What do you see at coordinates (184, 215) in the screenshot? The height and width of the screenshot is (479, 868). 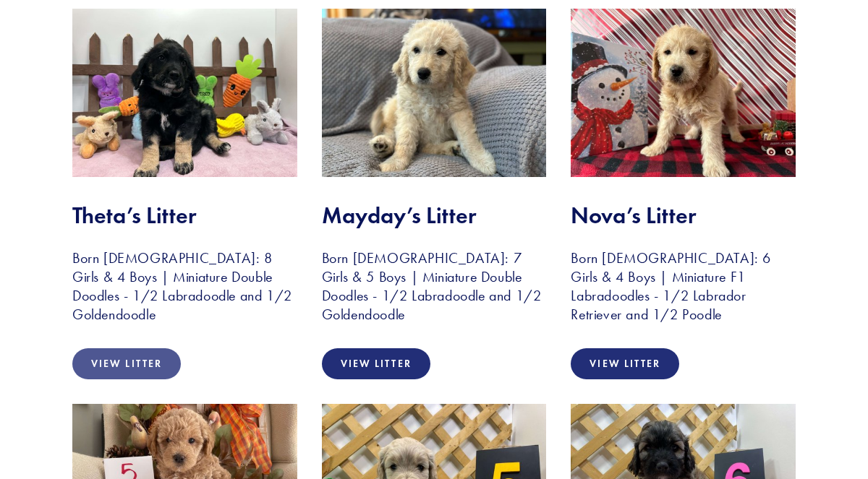 I see `h2: Theta’s Litter` at bounding box center [184, 215].